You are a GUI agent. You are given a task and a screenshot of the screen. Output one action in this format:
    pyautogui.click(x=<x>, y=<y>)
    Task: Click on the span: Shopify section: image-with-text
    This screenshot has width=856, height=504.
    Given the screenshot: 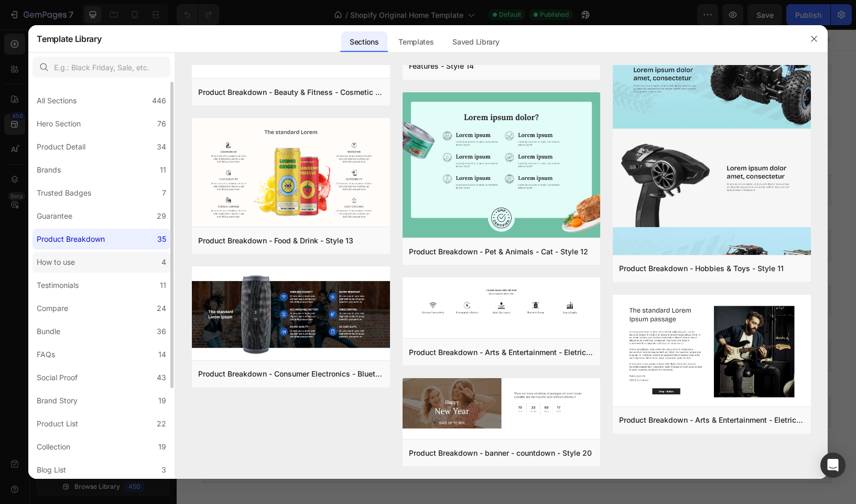 What is the action you would take?
    pyautogui.click(x=348, y=105)
    